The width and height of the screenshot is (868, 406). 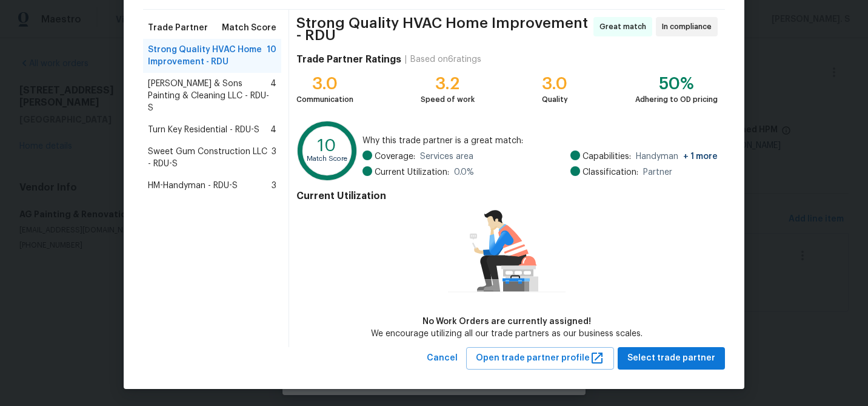 I want to click on div: No Work Orders are currently assigned!, so click(x=507, y=322).